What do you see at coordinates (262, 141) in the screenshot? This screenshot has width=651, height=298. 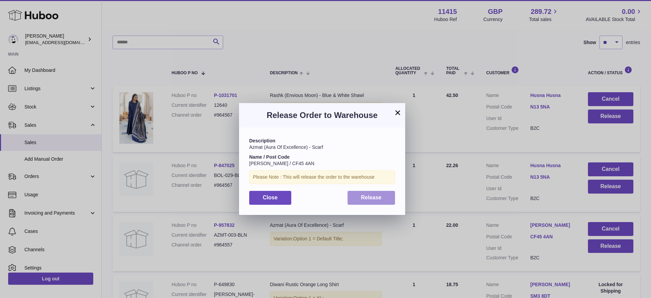 I see `strong: Description` at bounding box center [262, 141].